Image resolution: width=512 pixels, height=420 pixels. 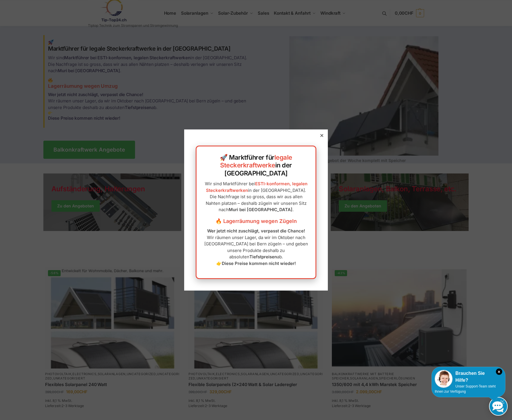 What do you see at coordinates (259, 263) in the screenshot?
I see `strong: Diese Preise kommen nicht wieder!` at bounding box center [259, 263].